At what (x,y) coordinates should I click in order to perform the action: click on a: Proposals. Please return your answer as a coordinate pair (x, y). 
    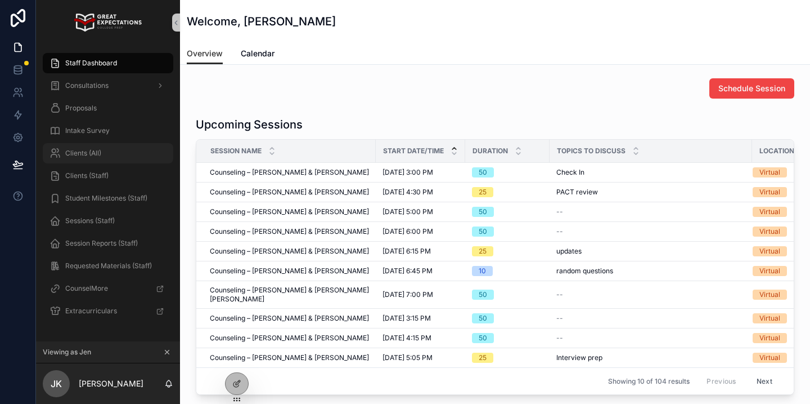
    Looking at the image, I should click on (108, 108).